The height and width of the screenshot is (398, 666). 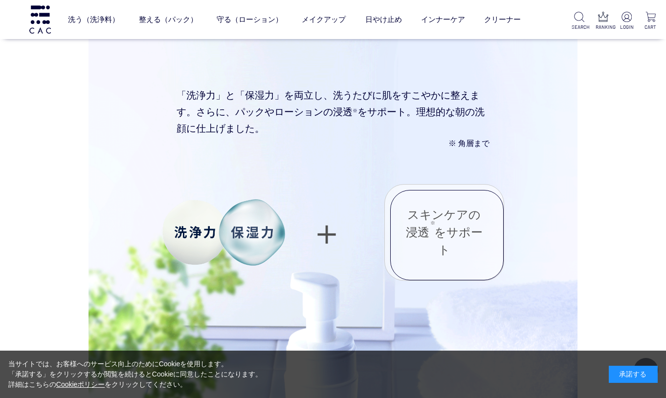 What do you see at coordinates (650, 21) in the screenshot?
I see `a: CART` at bounding box center [650, 21].